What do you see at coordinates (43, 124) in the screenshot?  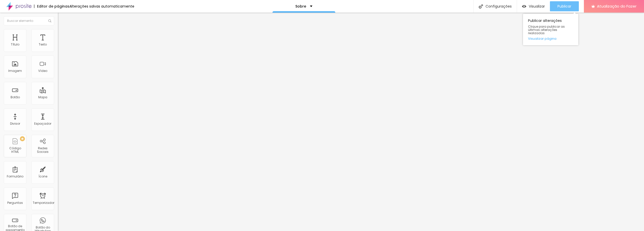 I see `font: Espaçador` at bounding box center [43, 124].